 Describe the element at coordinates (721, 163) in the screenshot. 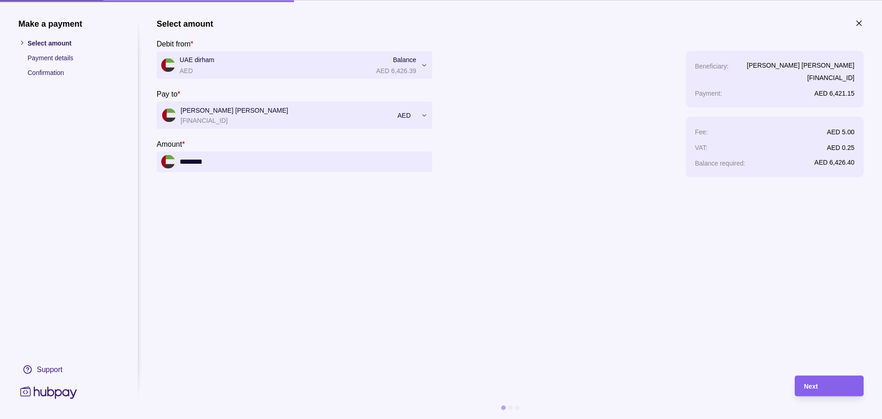

I see `p: Balance required :` at that location.